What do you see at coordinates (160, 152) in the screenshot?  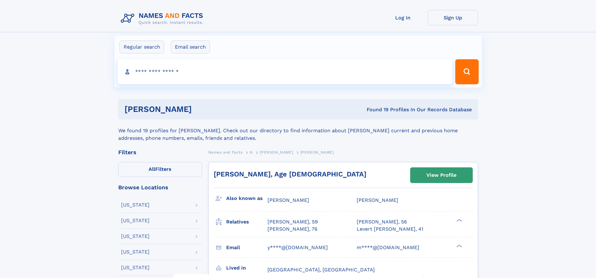 I see `div: Filters` at bounding box center [160, 152].